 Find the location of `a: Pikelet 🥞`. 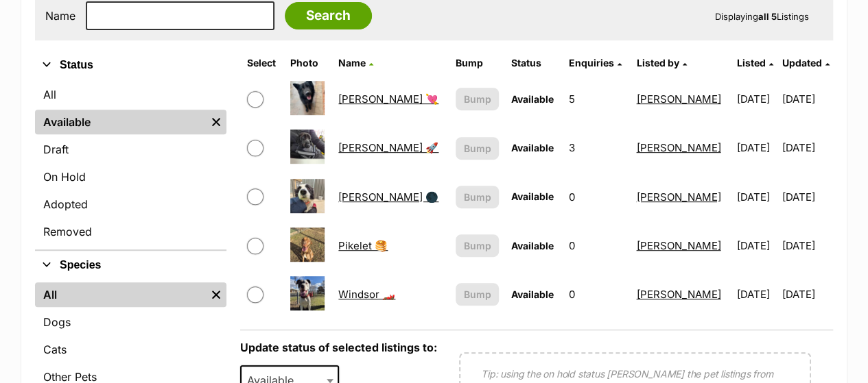

a: Pikelet 🥞 is located at coordinates (363, 246).